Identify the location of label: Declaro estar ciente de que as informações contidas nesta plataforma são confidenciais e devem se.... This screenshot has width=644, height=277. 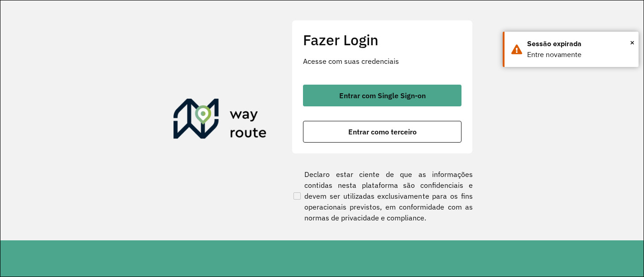
(383, 196).